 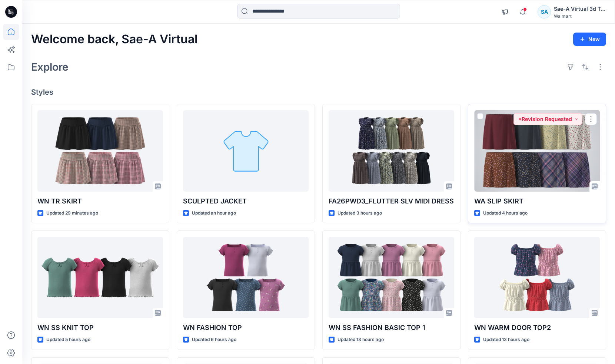 What do you see at coordinates (50, 67) in the screenshot?
I see `h2: Explore` at bounding box center [50, 67].